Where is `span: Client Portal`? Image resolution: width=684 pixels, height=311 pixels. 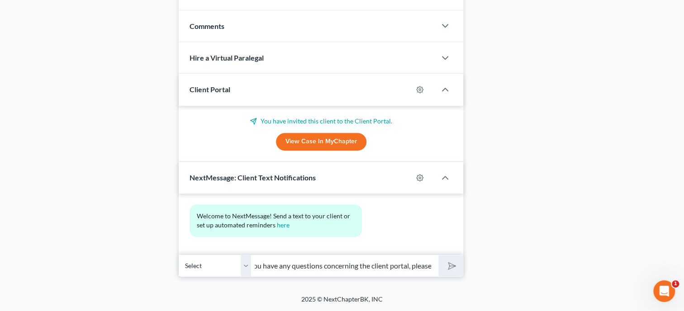 span: Client Portal is located at coordinates (210, 89).